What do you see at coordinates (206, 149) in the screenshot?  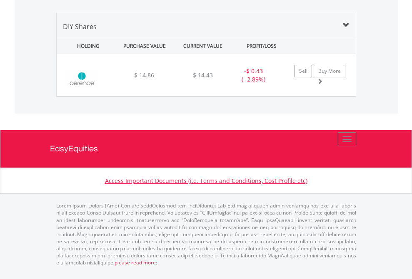 I see `a: EasyEquities` at bounding box center [206, 149].